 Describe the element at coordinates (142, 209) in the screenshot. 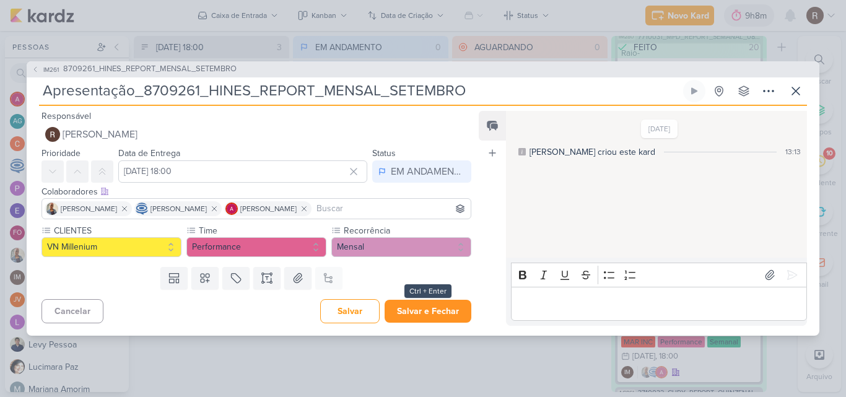

I see `img: Caroline Traven De Andrade` at that location.